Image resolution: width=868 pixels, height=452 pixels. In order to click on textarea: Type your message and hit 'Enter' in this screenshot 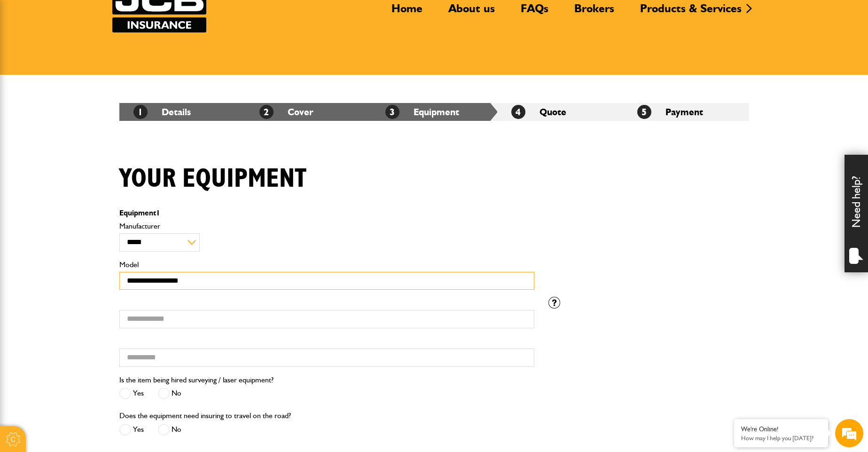, I will do `click(91, 226)`.